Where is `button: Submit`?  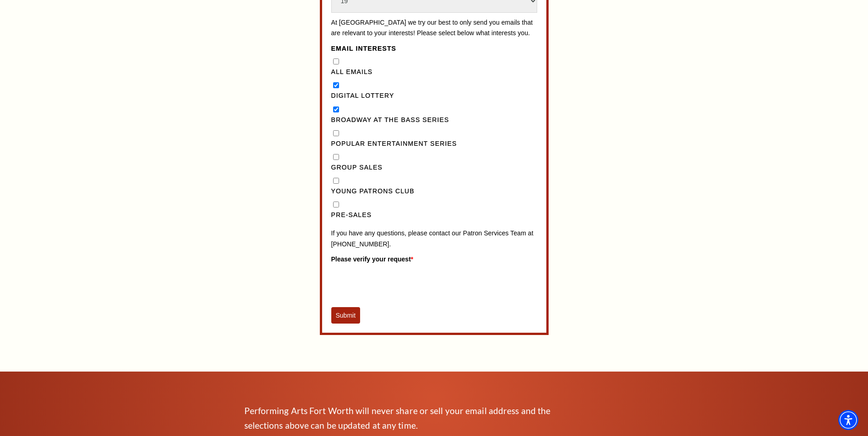 button: Submit is located at coordinates (346, 315).